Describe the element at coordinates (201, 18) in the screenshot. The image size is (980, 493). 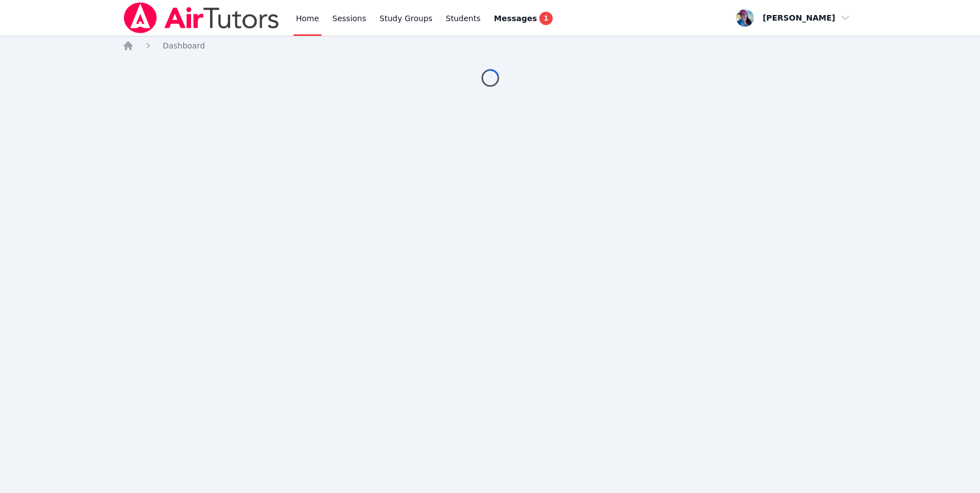
I see `img: Air Tutors` at that location.